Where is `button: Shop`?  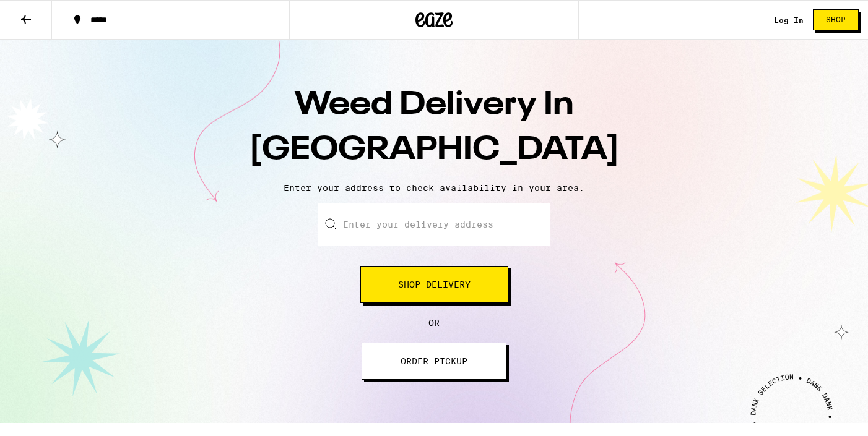 button: Shop is located at coordinates (836, 20).